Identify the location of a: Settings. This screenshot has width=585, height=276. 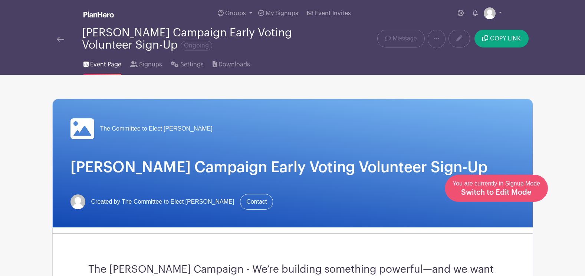
(187, 63).